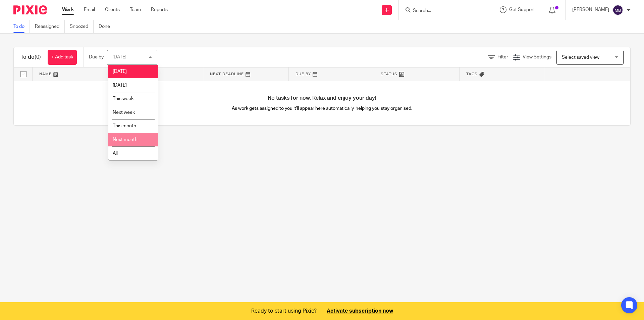 This screenshot has height=320, width=644. Describe the element at coordinates (442, 11) in the screenshot. I see `input: Search` at that location.